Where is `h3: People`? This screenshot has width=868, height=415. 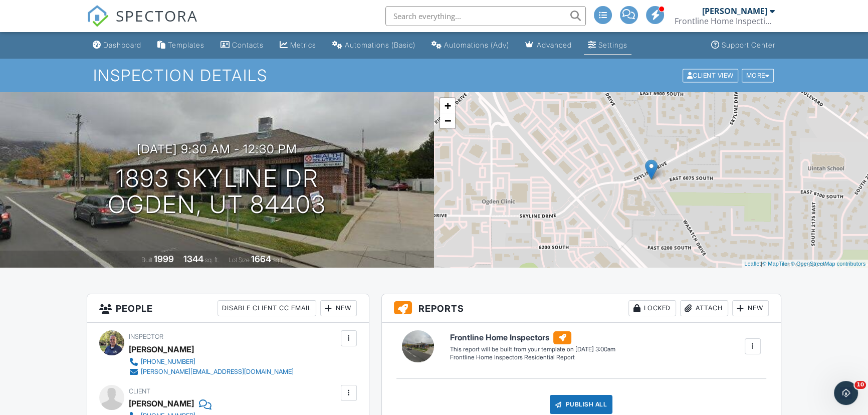 h3: People is located at coordinates (228, 309).